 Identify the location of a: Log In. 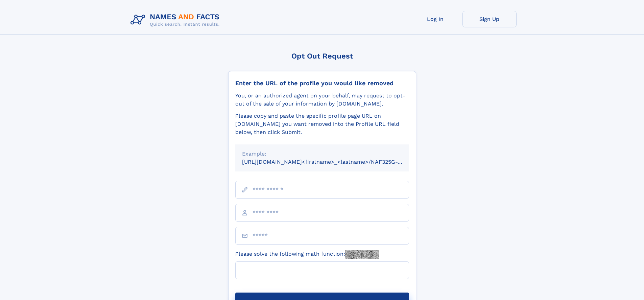
(436, 19).